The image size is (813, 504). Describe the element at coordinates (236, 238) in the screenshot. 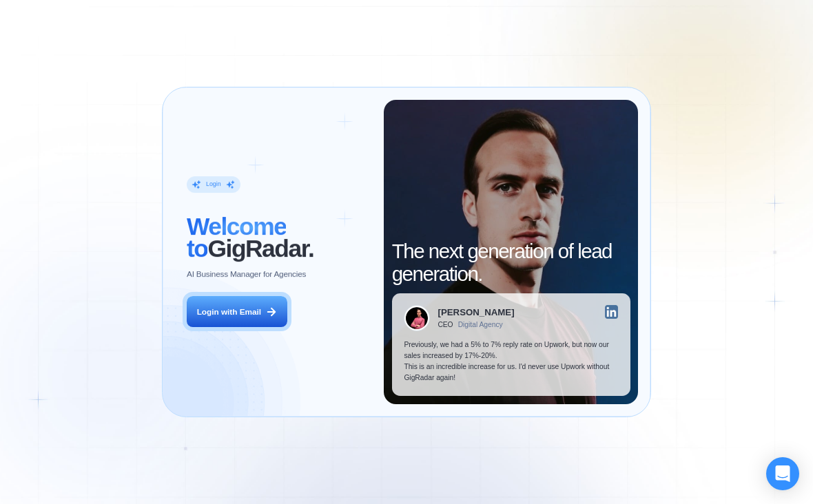

I see `span: Welcome to` at that location.